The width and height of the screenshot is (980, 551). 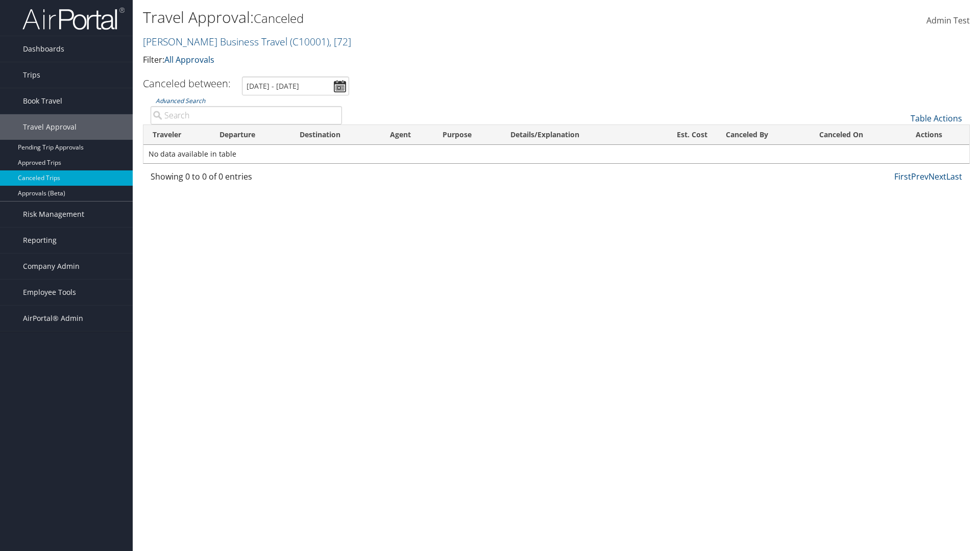 What do you see at coordinates (902, 176) in the screenshot?
I see `a: First` at bounding box center [902, 176].